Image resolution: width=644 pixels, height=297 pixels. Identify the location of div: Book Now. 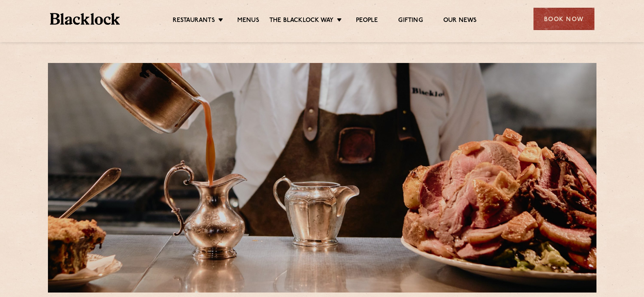
(564, 19).